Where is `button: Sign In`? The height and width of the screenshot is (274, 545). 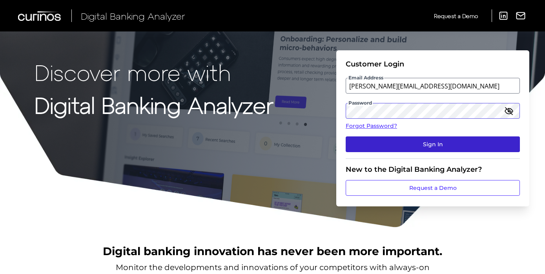
button: Sign In is located at coordinates (433, 144).